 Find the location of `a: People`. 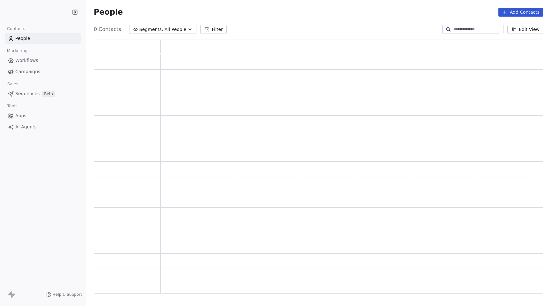

a: People is located at coordinates (43, 38).